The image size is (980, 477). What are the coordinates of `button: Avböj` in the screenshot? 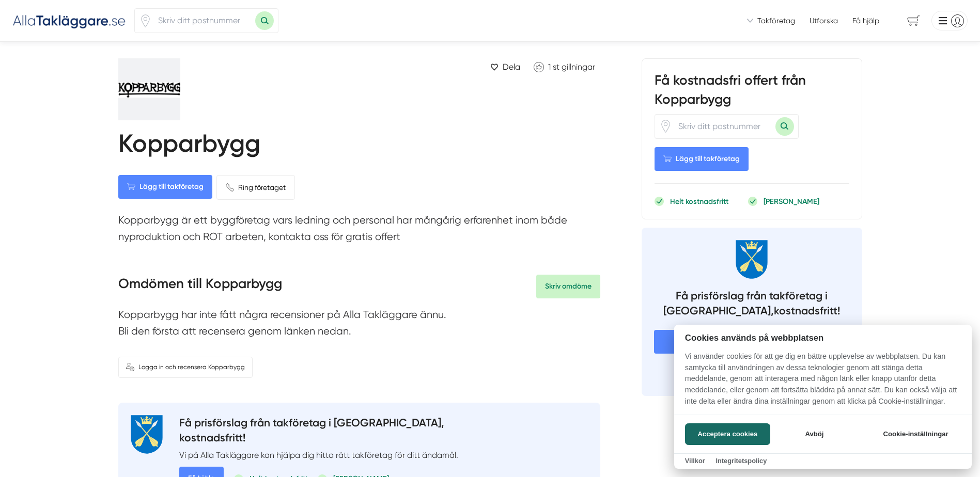 It's located at (814, 434).